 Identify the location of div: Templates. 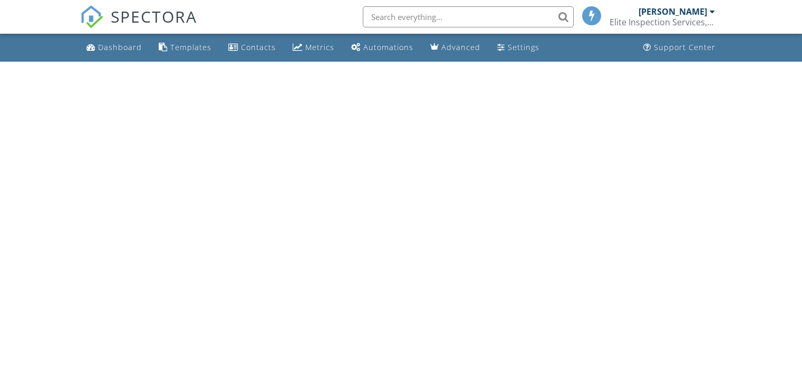
(191, 47).